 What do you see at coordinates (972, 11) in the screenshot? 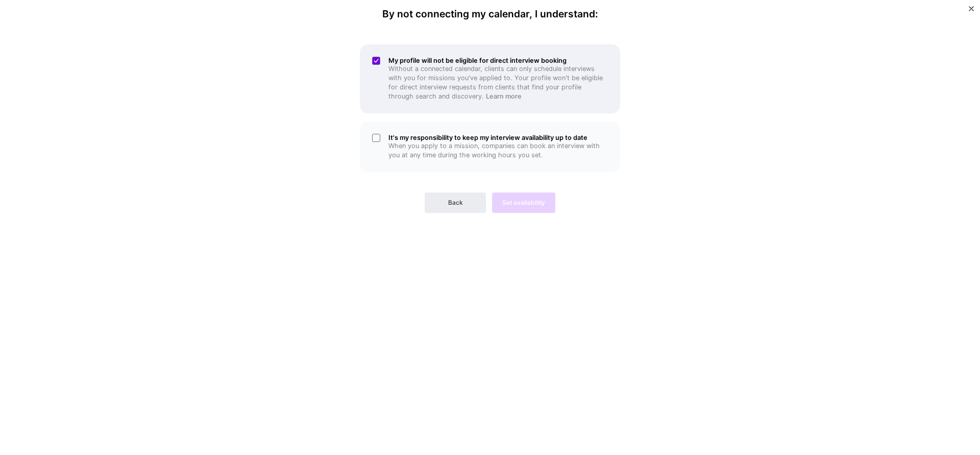
I see `button: Close` at bounding box center [972, 11].